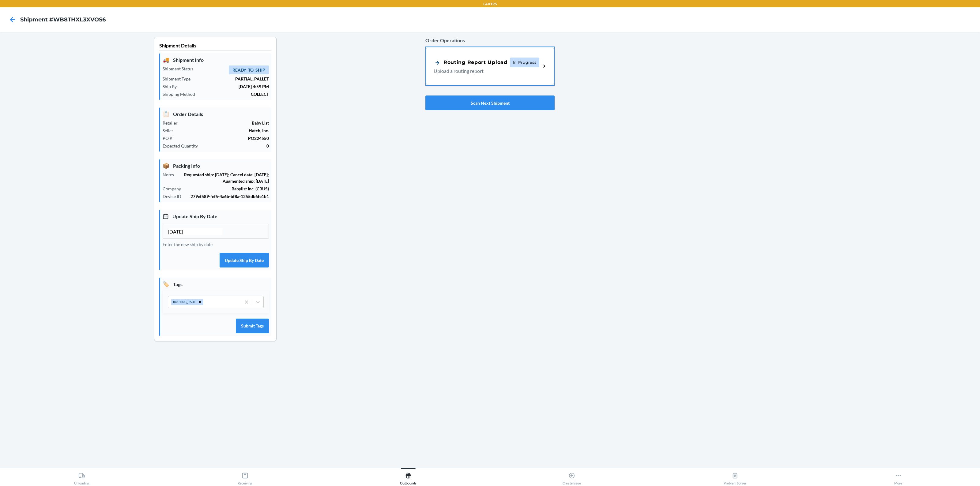  I want to click on div: Create Issue, so click(571, 478).